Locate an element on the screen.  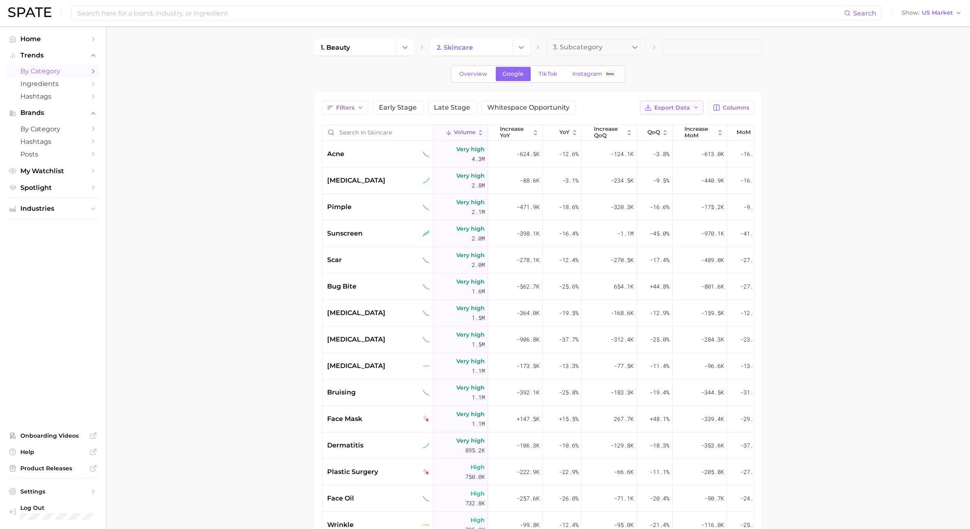
span: -9.9% is located at coordinates (751, 207).